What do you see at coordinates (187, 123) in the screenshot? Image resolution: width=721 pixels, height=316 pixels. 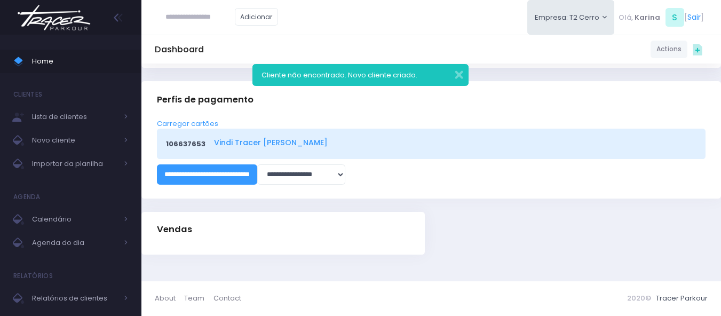 I see `a: Carregar cartões` at bounding box center [187, 123].